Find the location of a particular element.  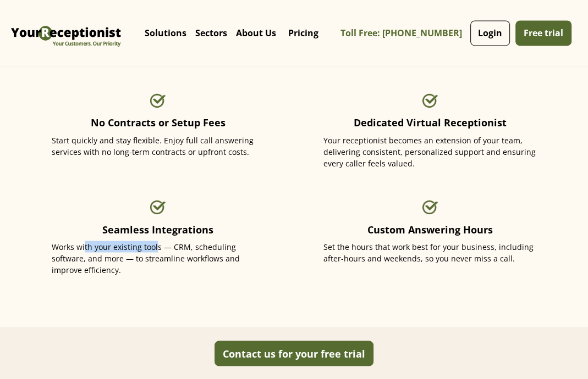

p: About Us is located at coordinates (256, 33).